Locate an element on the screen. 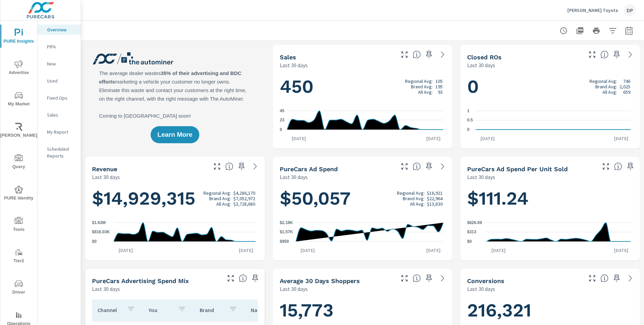  p: You is located at coordinates (161, 310).